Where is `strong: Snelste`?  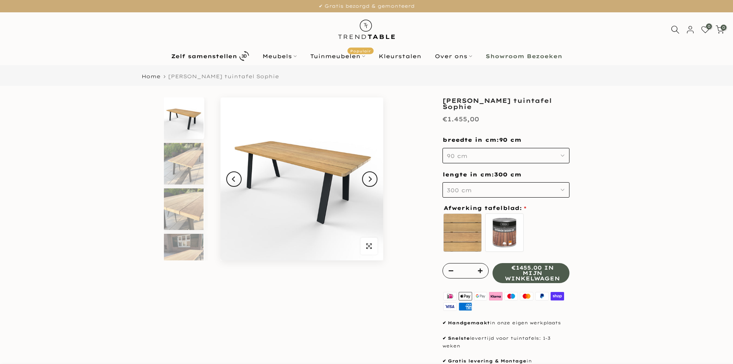
strong: Snelste is located at coordinates (459, 338).